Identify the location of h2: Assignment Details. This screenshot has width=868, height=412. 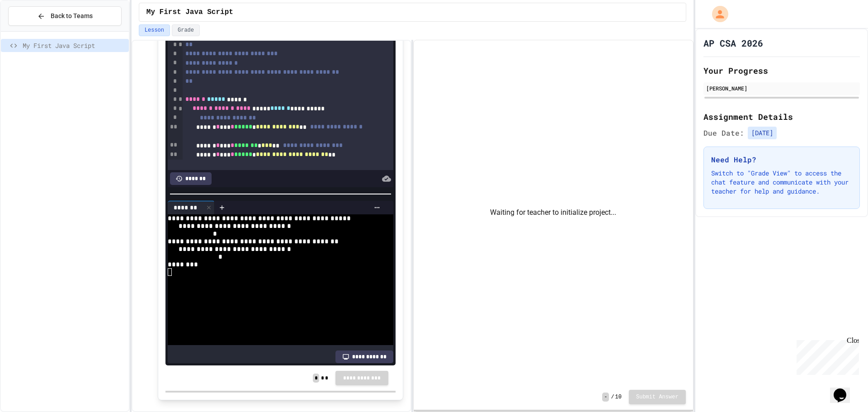
(782, 117).